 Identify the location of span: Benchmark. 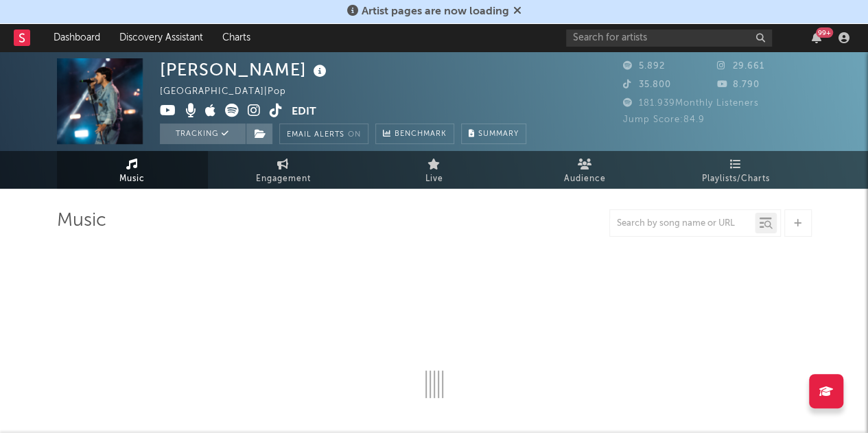
(421, 134).